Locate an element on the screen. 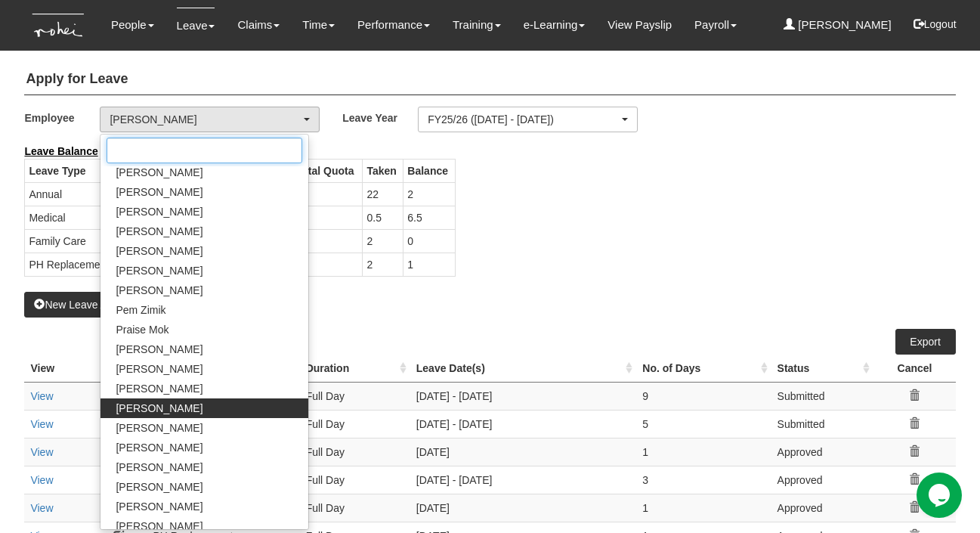  button: New Leave Application is located at coordinates (93, 304).